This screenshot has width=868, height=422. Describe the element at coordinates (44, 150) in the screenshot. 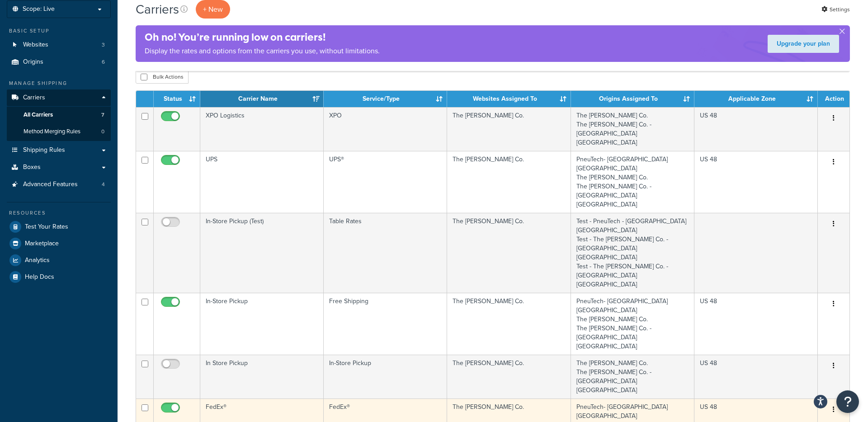

I see `span: Shipping Rules` at that location.